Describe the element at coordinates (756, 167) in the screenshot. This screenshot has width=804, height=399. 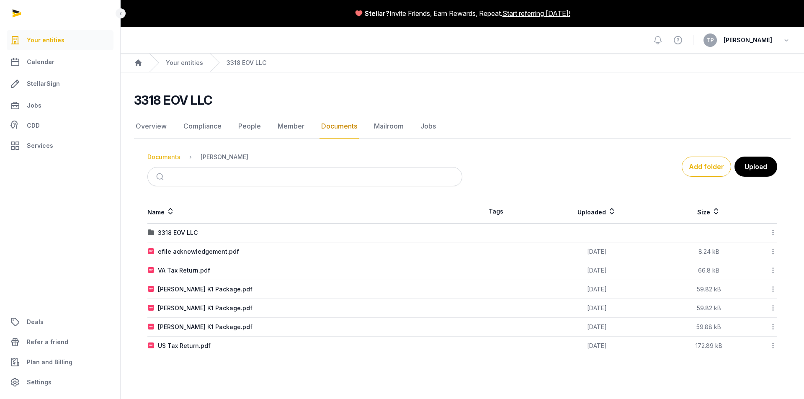
I see `button: Upload` at that location.